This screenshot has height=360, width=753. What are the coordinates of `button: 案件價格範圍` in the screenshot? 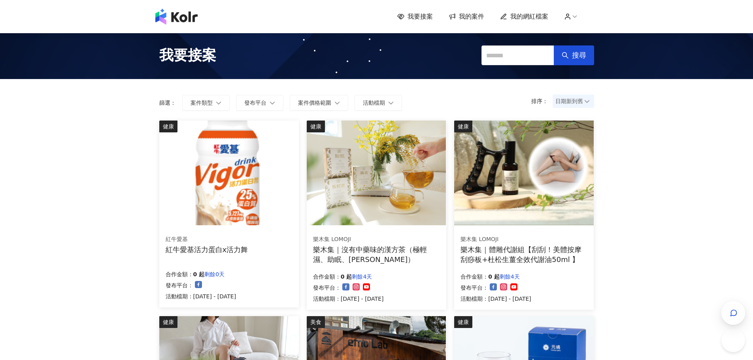 It's located at (319, 103).